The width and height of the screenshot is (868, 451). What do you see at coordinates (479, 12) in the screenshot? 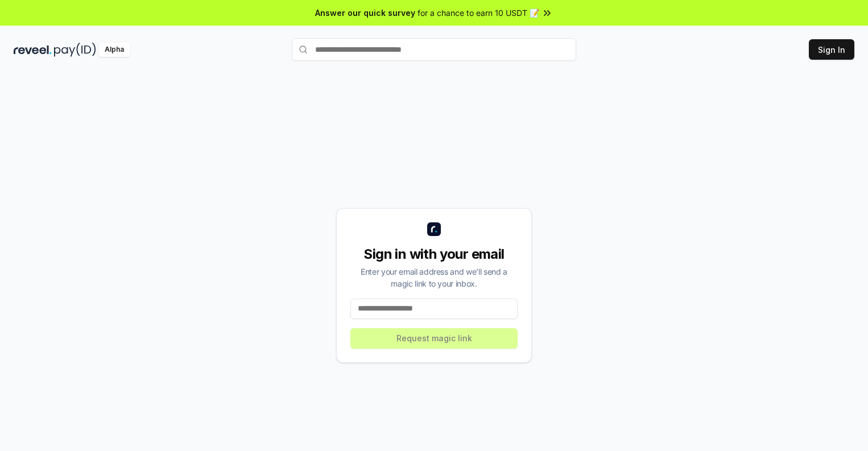
I see `span: for a chance to earn 10 USDT 📝` at bounding box center [479, 12].